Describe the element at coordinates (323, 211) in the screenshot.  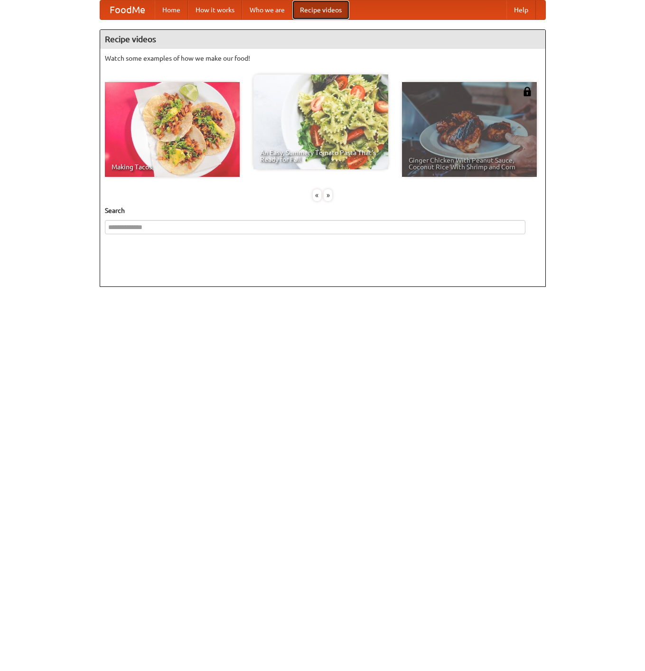
I see `h5: Search` at that location.